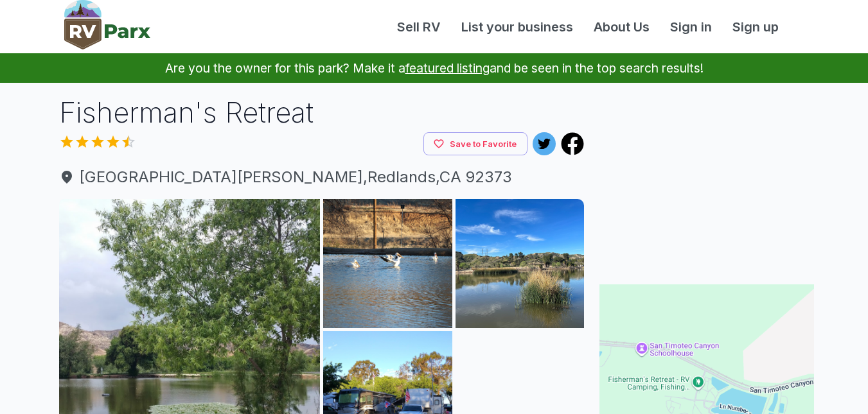  What do you see at coordinates (517, 27) in the screenshot?
I see `a: List your business` at bounding box center [517, 27].